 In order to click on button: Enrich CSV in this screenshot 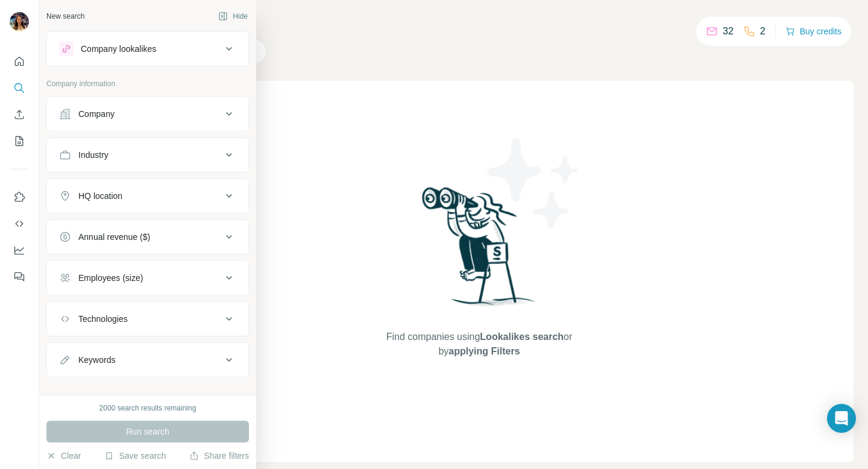, I will do `click(19, 115)`.